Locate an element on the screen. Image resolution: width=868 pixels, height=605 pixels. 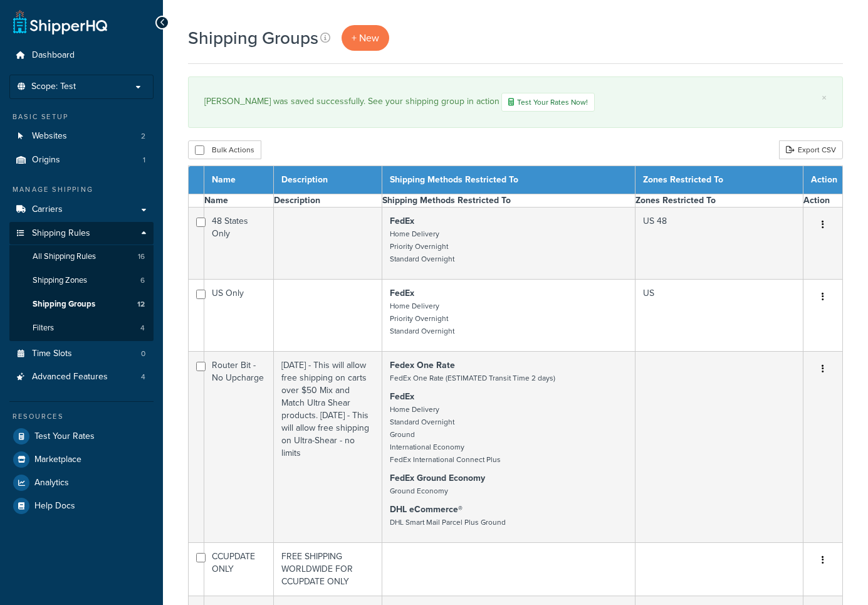
a: Marketplace is located at coordinates (81, 460).